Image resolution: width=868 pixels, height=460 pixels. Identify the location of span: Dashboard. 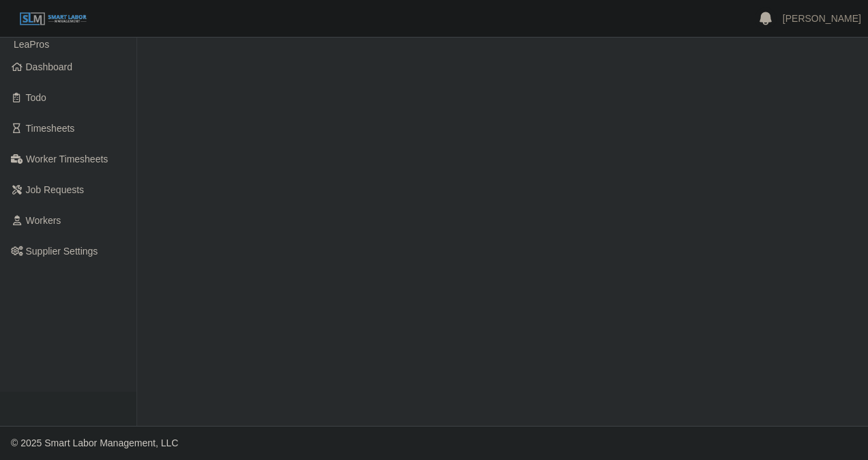
(49, 67).